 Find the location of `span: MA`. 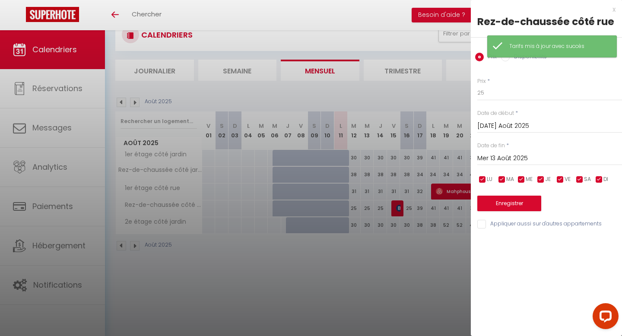

span: MA is located at coordinates (510, 179).